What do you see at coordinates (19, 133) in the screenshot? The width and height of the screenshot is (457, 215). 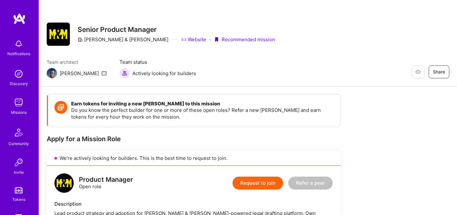 I see `img: Community` at bounding box center [19, 133].